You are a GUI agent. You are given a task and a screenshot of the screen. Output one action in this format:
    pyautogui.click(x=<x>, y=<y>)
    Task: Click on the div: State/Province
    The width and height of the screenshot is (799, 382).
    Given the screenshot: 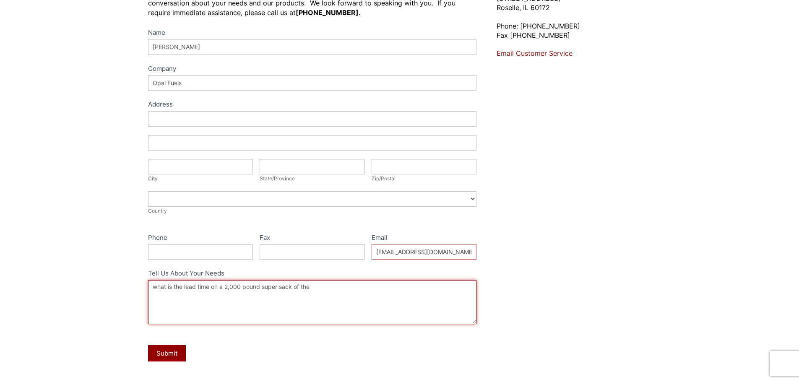 What is the action you would take?
    pyautogui.click(x=312, y=179)
    